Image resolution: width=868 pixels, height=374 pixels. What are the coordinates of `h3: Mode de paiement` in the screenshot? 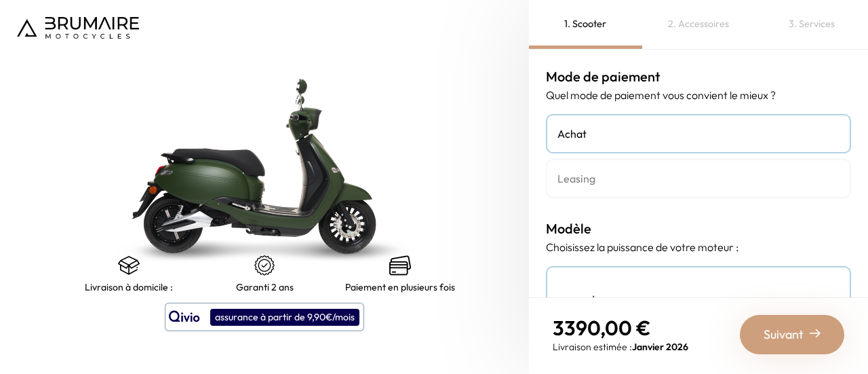 It's located at (699, 77).